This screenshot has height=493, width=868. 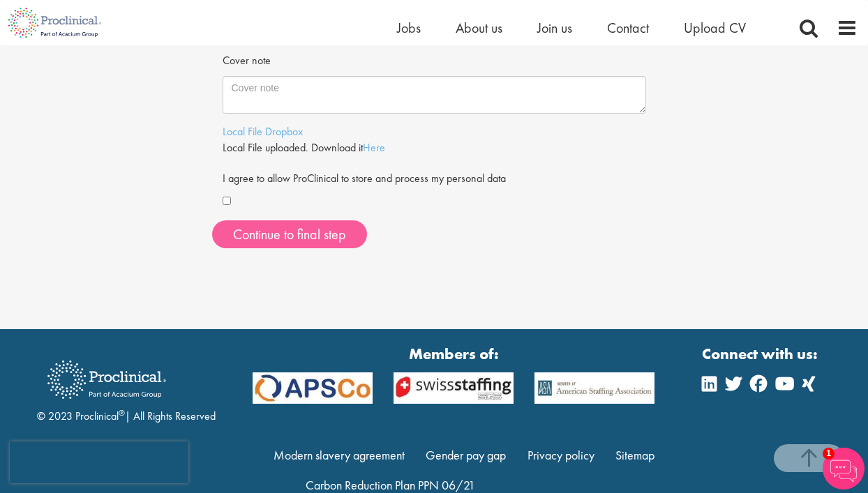 I want to click on img: Proclinical Recruitment, so click(x=106, y=380).